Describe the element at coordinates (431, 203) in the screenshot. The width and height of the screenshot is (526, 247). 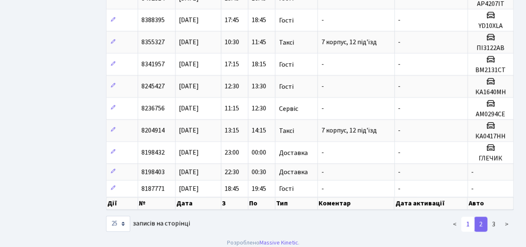
I see `th: Дата активації` at that location.